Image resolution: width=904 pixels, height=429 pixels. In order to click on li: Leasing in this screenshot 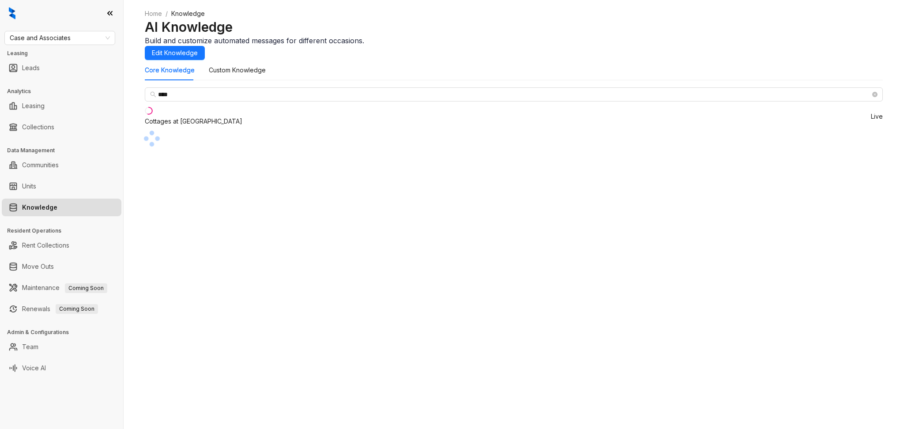, I will do `click(61, 106)`.